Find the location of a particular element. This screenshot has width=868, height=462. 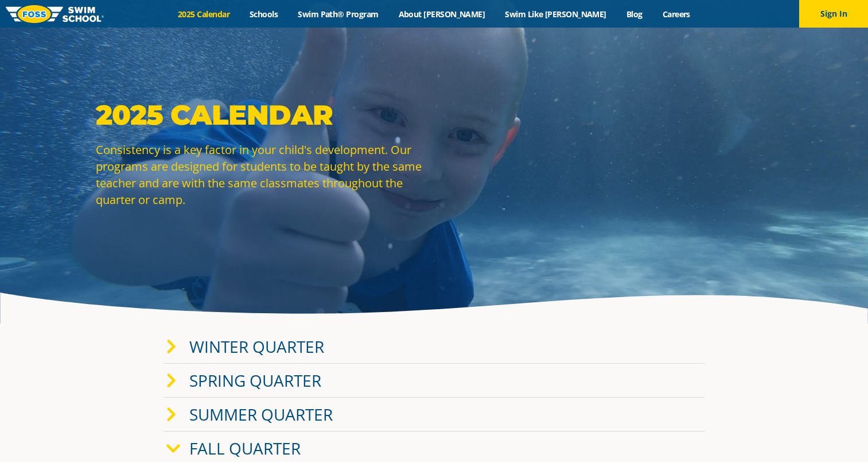

img: FOSS Swim School Logo is located at coordinates (54, 13).